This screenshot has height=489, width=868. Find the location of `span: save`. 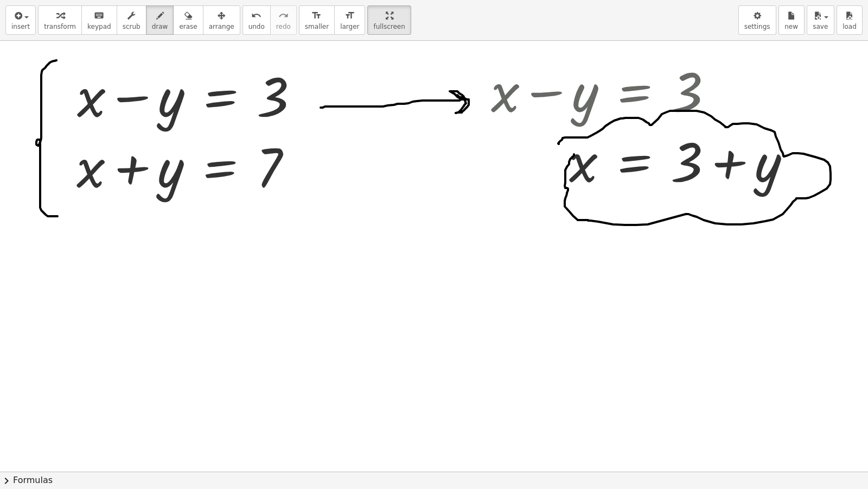

span: save is located at coordinates (821, 27).